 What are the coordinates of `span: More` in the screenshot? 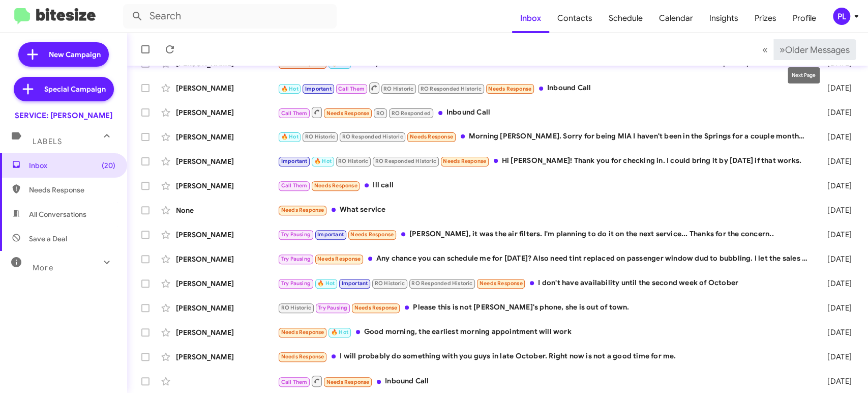 It's located at (43, 268).